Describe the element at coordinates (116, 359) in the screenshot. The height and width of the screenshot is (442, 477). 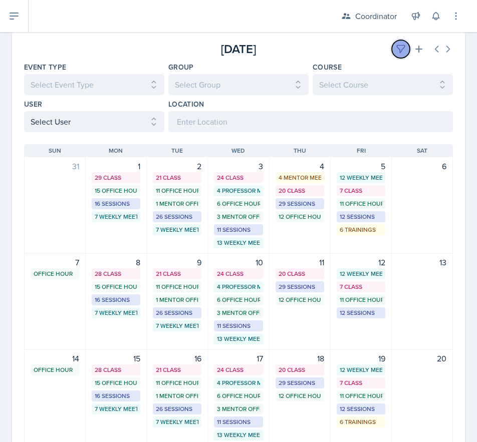
I see `div: 15` at that location.